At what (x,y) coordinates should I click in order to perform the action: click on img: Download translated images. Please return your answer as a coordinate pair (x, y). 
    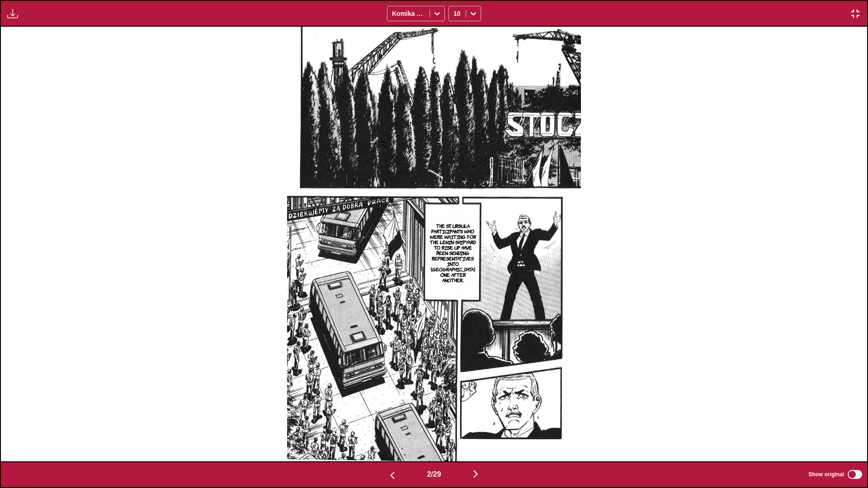
    Looking at the image, I should click on (13, 14).